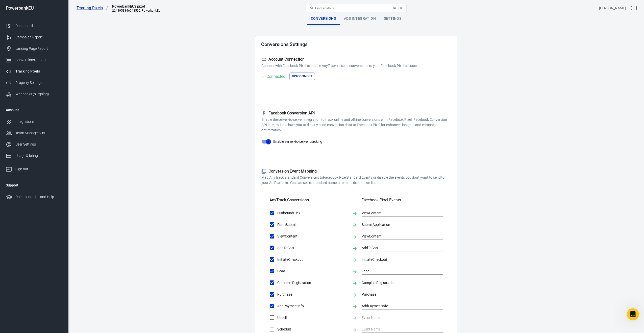 The height and width of the screenshot is (333, 644). What do you see at coordinates (39, 169) in the screenshot?
I see `div: Sign out` at bounding box center [39, 169].